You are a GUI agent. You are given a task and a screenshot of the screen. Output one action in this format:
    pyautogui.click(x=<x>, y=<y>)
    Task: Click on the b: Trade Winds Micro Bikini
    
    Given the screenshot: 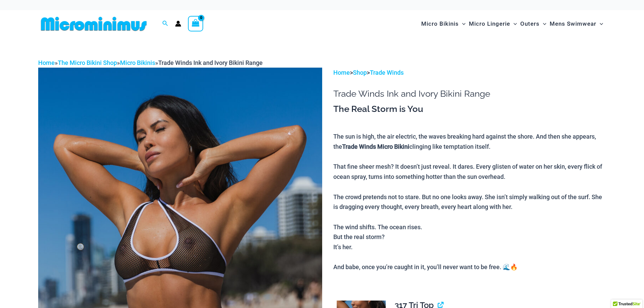 What is the action you would take?
    pyautogui.click(x=376, y=146)
    